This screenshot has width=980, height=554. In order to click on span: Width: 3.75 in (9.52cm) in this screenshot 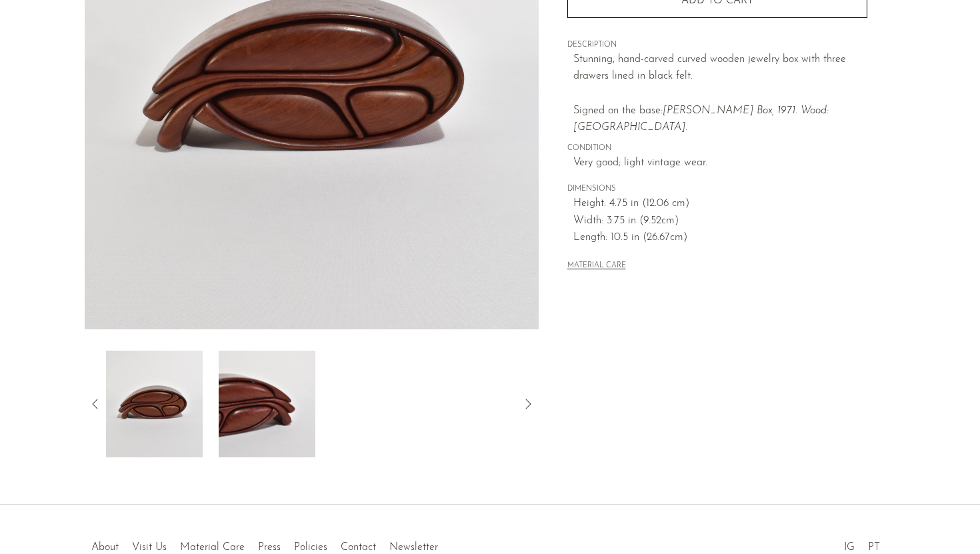, I will do `click(720, 221)`.